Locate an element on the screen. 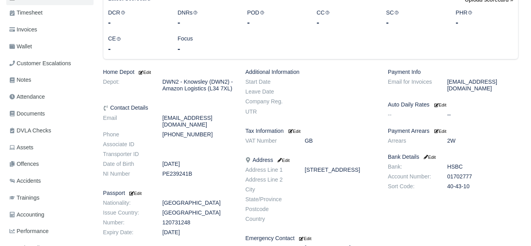 The image size is (531, 246). a: Customer Escalations is located at coordinates (50, 63).